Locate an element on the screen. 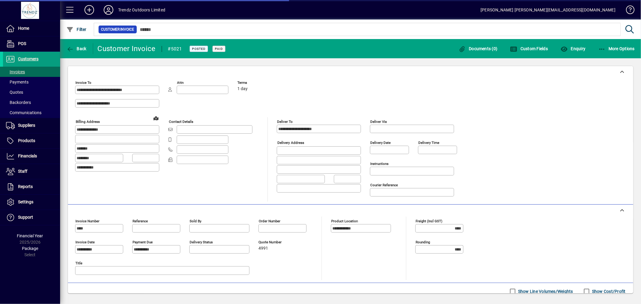  div: #5021 is located at coordinates (175, 49).